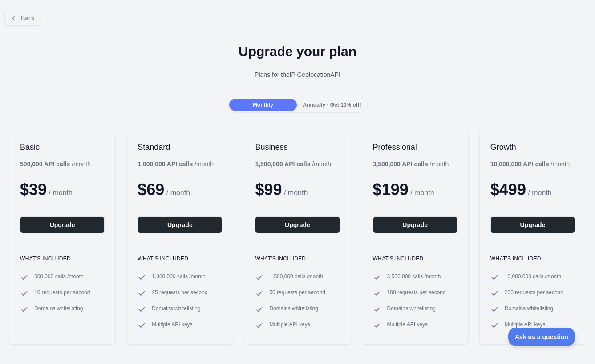  Describe the element at coordinates (508, 189) in the screenshot. I see `span: $ 499` at that location.